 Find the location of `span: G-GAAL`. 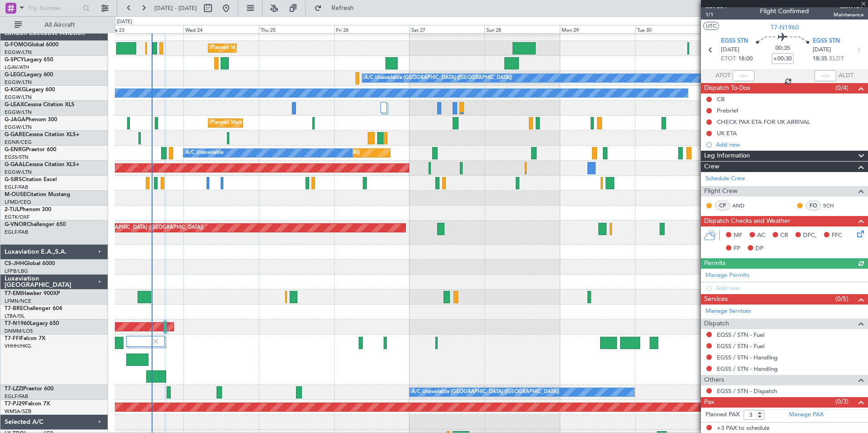

span: G-GAAL is located at coordinates (15, 165).